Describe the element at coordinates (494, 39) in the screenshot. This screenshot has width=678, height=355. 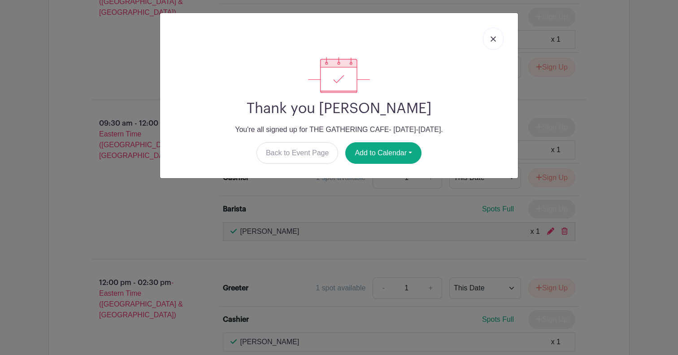
I see `img: close_button-5f87c8562297e5c2d7936805f587ecaba9071eb48480494691a3f1689db116b3.svg` at that location.